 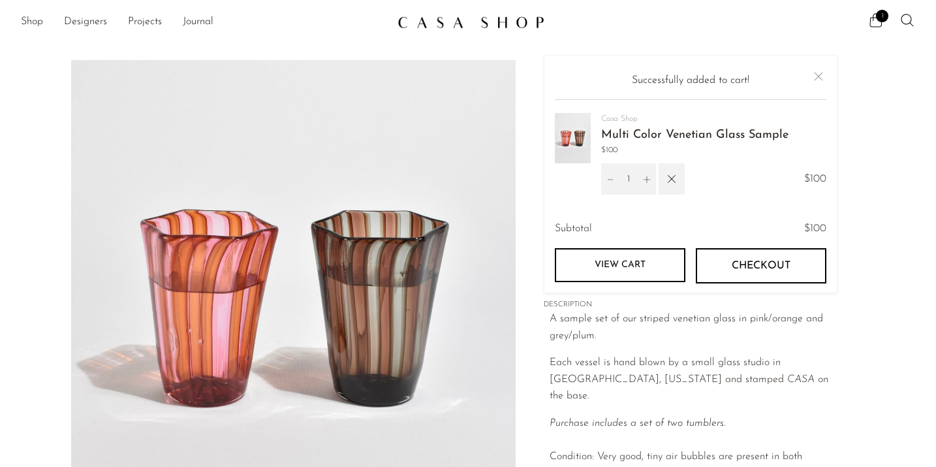 I want to click on span: Subtotal, so click(x=573, y=230).